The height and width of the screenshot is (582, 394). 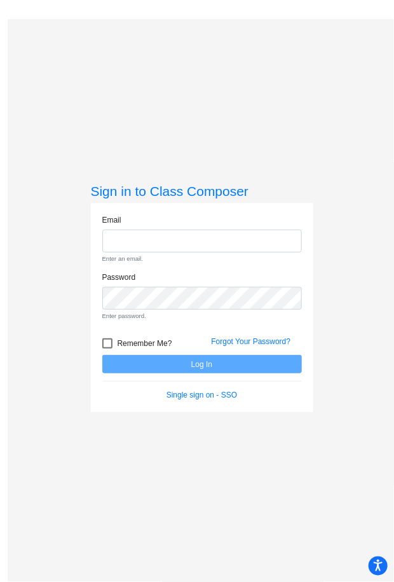 What do you see at coordinates (119, 277) in the screenshot?
I see `label: Password` at bounding box center [119, 277].